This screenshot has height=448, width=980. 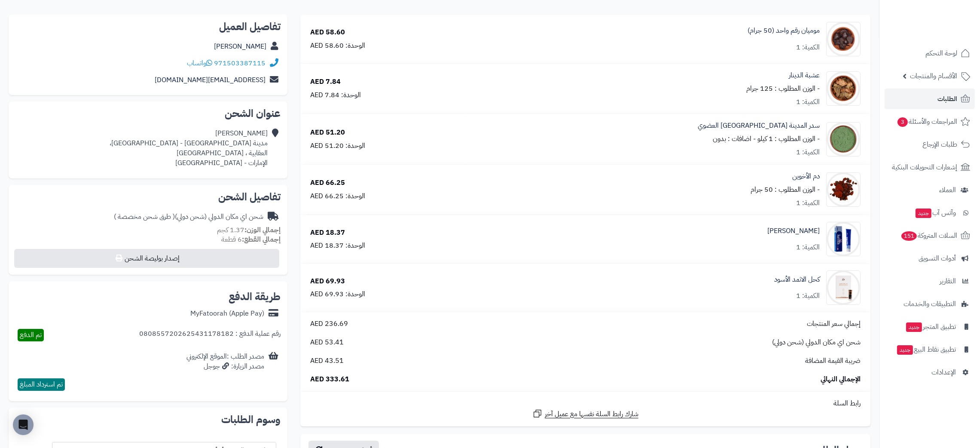 I want to click on span: التقارير, so click(x=948, y=281).